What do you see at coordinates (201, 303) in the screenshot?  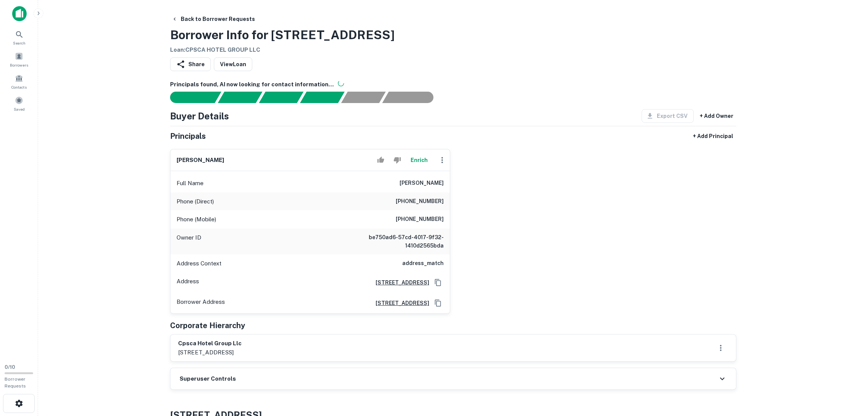 I see `p: Borrower Address` at bounding box center [201, 303].